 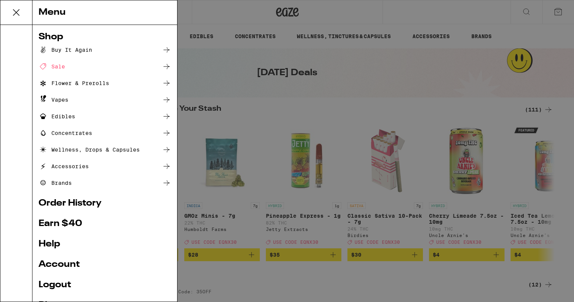 What do you see at coordinates (105, 50) in the screenshot?
I see `a: Buy It Again` at bounding box center [105, 50].